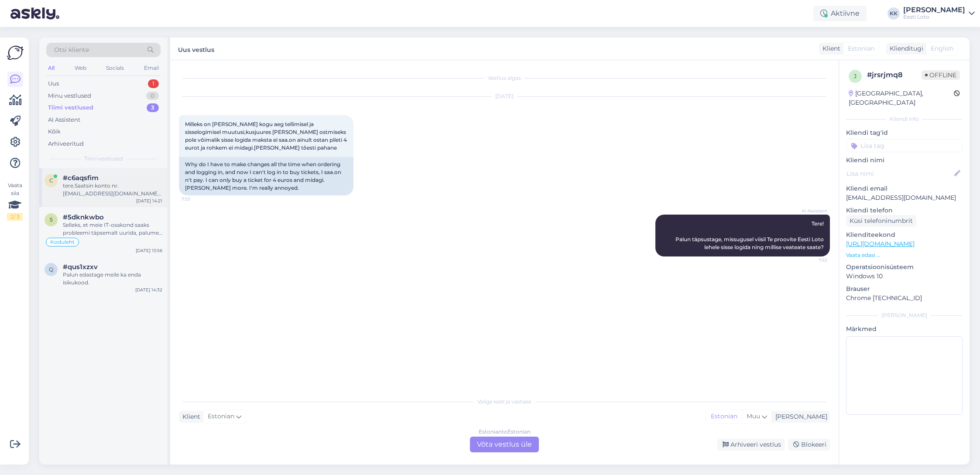 The width and height of the screenshot is (980, 475). Describe the element at coordinates (904, 160) in the screenshot. I see `p: Kliendi nimi` at that location.